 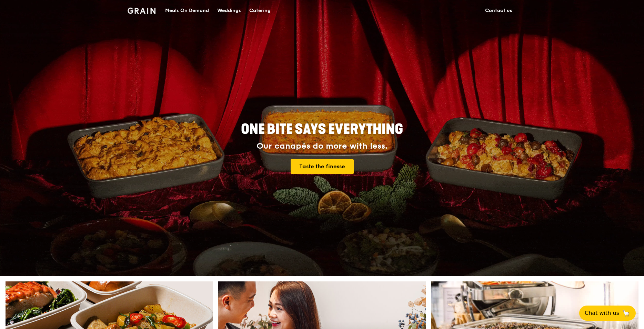 I want to click on span: ONE BITE SAYS EVERYTHING, so click(x=322, y=129).